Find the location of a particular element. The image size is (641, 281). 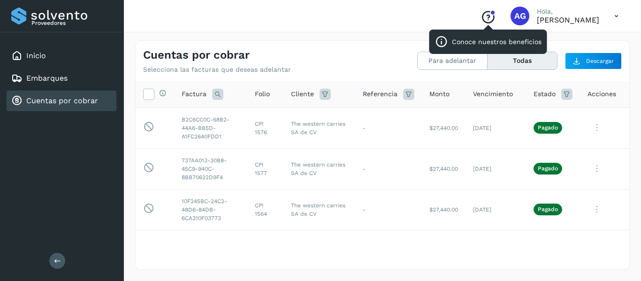

td: 10F245BC-24C2-48D6-84DB-6CA310F03773 is located at coordinates (211, 209).